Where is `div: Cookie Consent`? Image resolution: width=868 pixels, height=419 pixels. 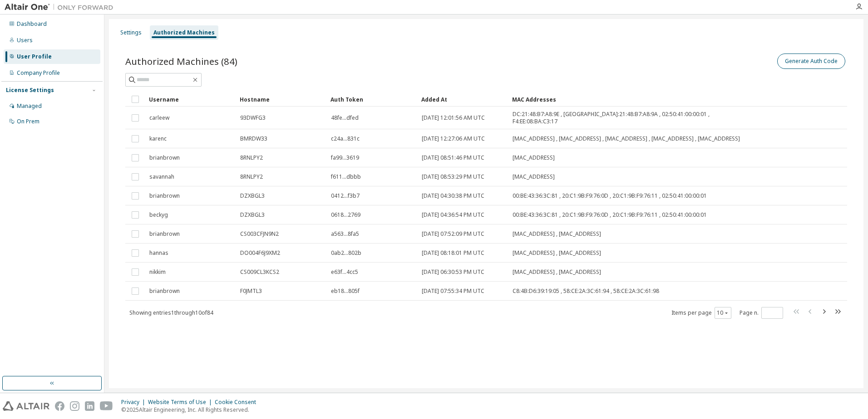 div: Cookie Consent is located at coordinates (238, 402).